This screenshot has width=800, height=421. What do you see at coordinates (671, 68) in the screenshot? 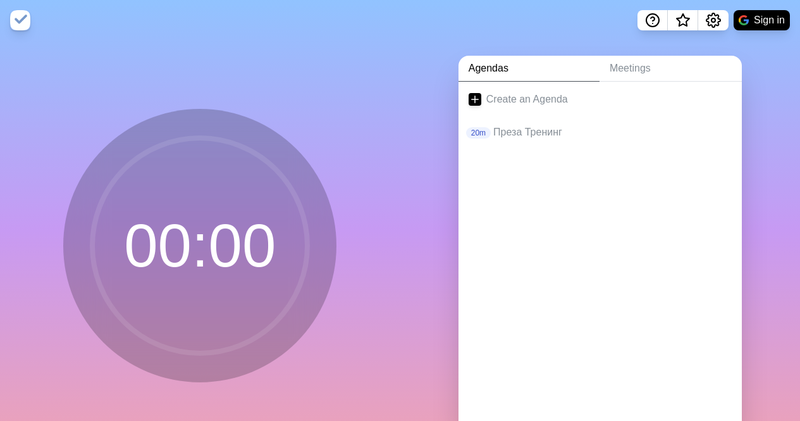
I see `a: Meetings` at bounding box center [671, 68].